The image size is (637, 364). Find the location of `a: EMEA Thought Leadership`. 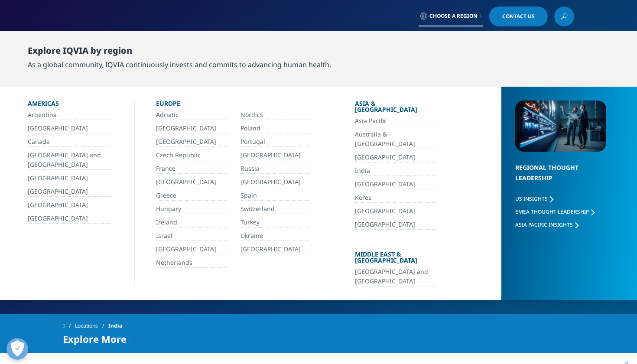

a: EMEA Thought Leadership is located at coordinates (555, 212).